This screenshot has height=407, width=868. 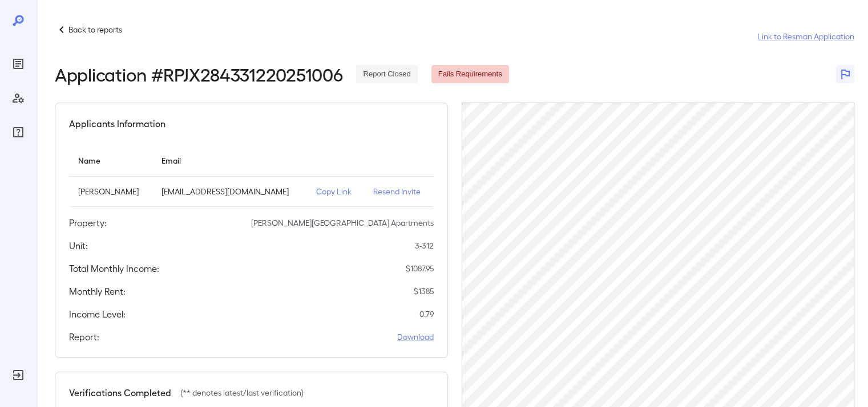 What do you see at coordinates (230, 160) in the screenshot?
I see `th: Email` at bounding box center [230, 160].